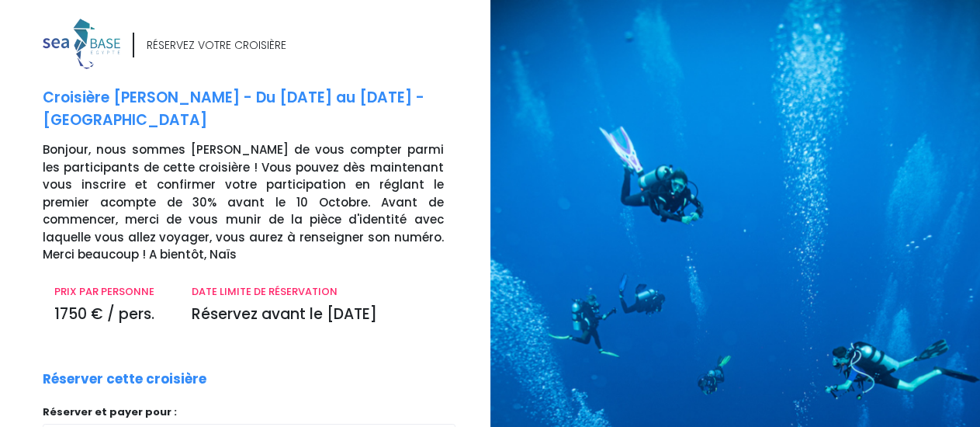 This screenshot has height=427, width=980. I want to click on p: Réserver cette croisière, so click(124, 379).